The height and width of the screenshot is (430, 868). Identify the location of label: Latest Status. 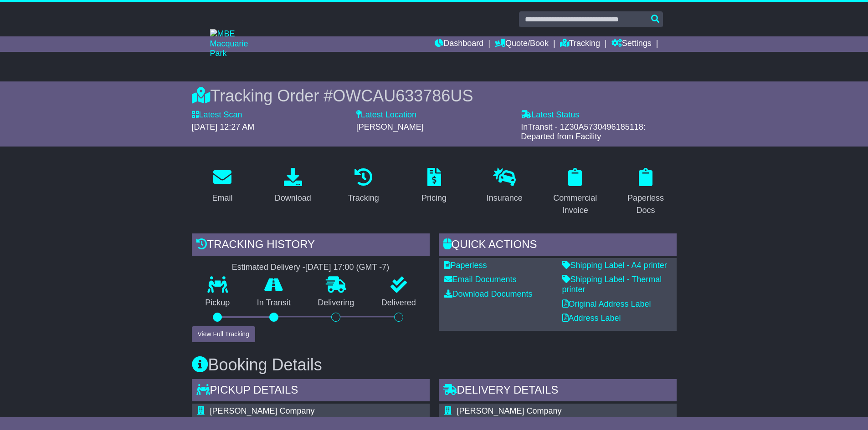
(550, 115).